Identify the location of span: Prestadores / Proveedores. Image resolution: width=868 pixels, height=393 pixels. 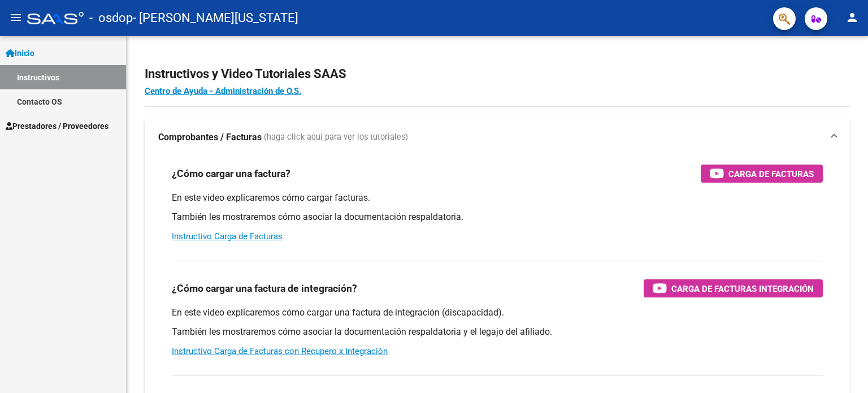
(57, 126).